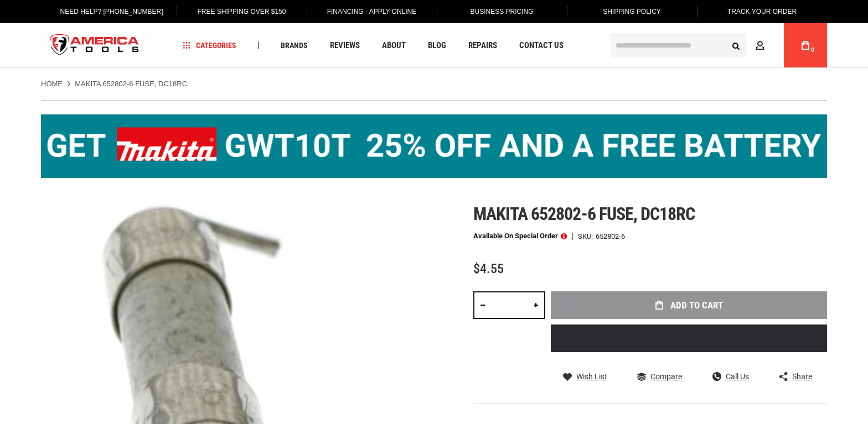  I want to click on a: Home, so click(51, 84).